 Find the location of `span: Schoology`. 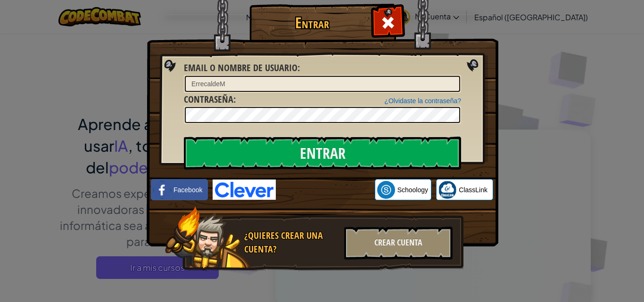

span: Schoology is located at coordinates (412, 190).